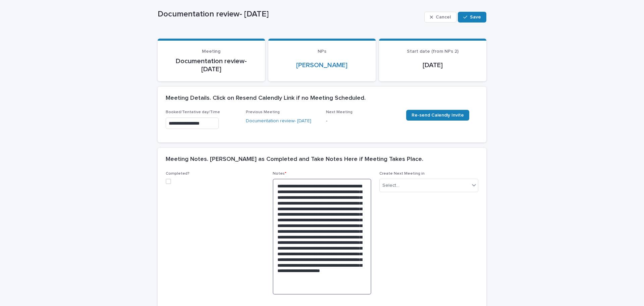  What do you see at coordinates (441, 17) in the screenshot?
I see `button: Cancel` at bounding box center [441, 17].